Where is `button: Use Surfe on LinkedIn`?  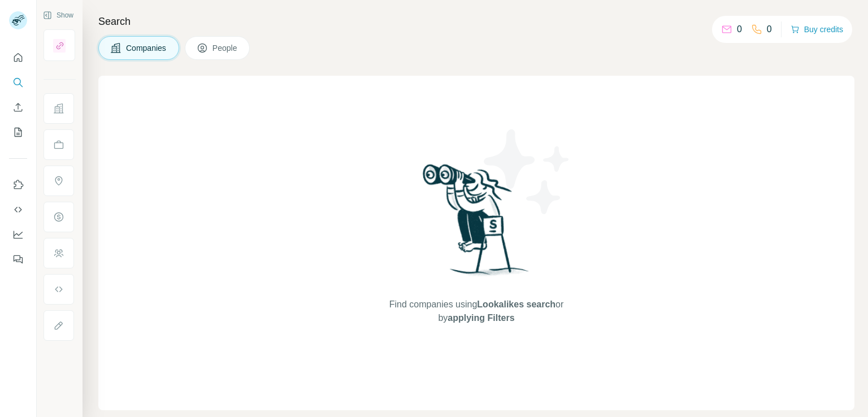
button: Use Surfe on LinkedIn is located at coordinates (18, 185).